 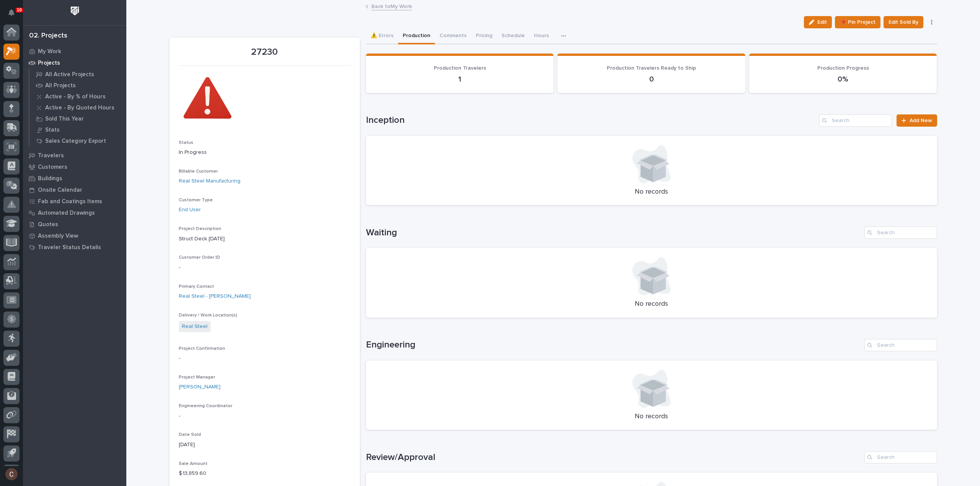 I want to click on span: Edit Sold By, so click(x=903, y=22).